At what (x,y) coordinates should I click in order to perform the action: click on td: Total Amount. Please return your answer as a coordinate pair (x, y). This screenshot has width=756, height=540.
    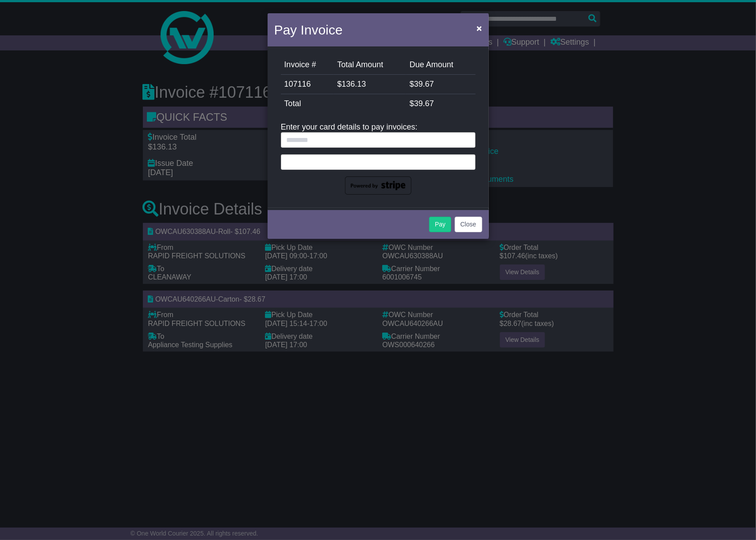
    Looking at the image, I should click on (369, 65).